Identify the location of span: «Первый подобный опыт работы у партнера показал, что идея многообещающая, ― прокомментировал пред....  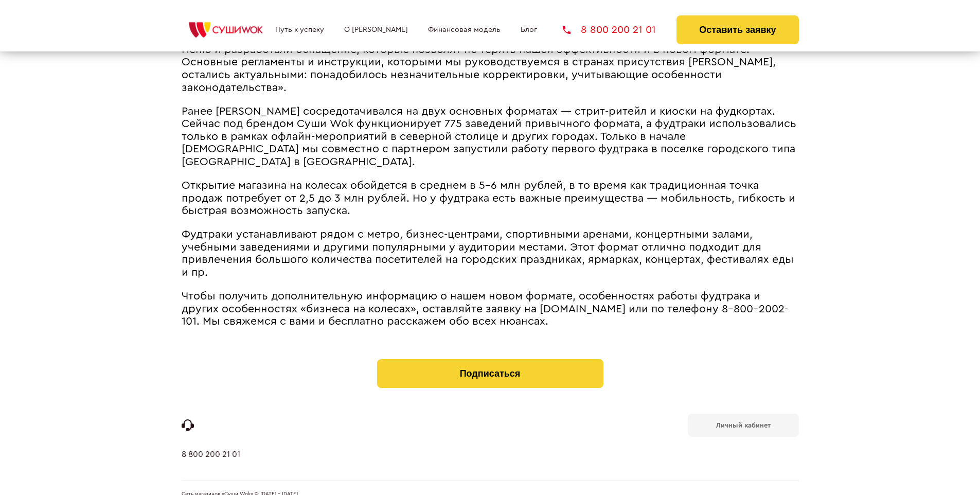
(481, 56).